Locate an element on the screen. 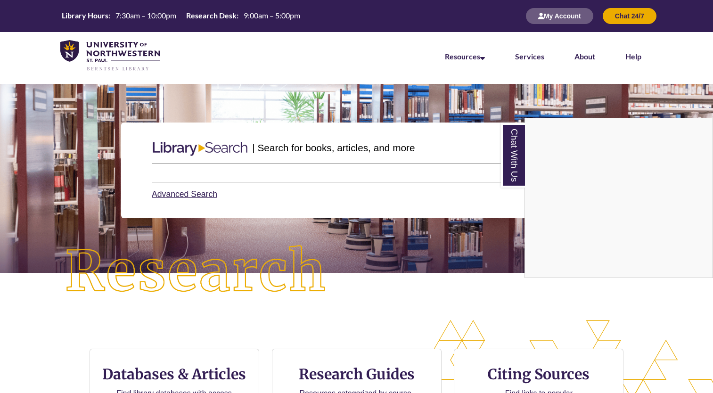 This screenshot has height=393, width=713. a: Chat With Us is located at coordinates (513, 155).